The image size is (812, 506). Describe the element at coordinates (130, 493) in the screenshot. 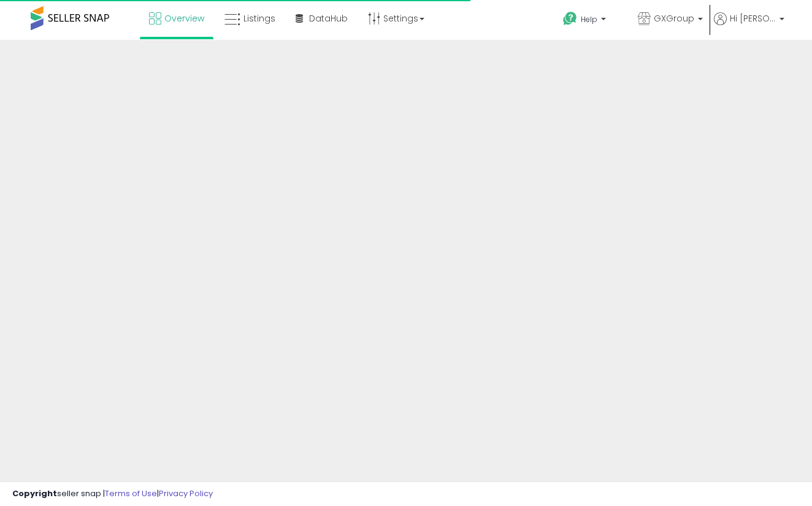

I see `a: Terms of Use` at that location.